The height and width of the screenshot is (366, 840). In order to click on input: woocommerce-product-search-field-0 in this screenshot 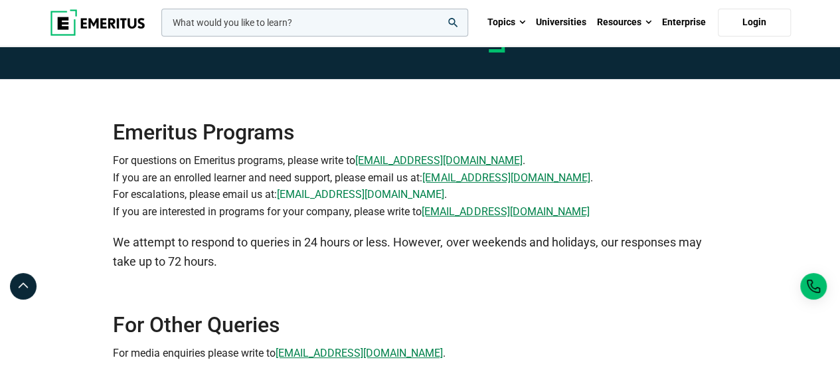, I will do `click(315, 23)`.